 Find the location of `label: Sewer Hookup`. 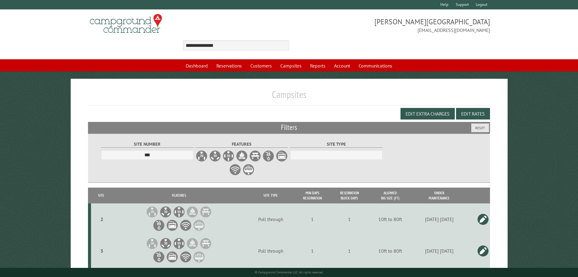

label: Sewer Hookup is located at coordinates (282, 156).